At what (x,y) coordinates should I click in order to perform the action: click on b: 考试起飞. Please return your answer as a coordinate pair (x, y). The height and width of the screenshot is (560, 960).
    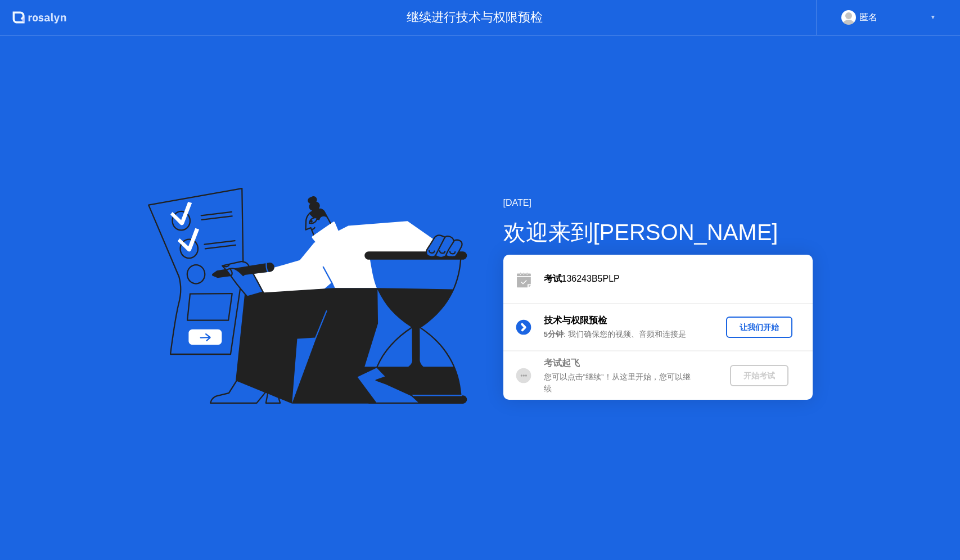
    Looking at the image, I should click on (562, 363).